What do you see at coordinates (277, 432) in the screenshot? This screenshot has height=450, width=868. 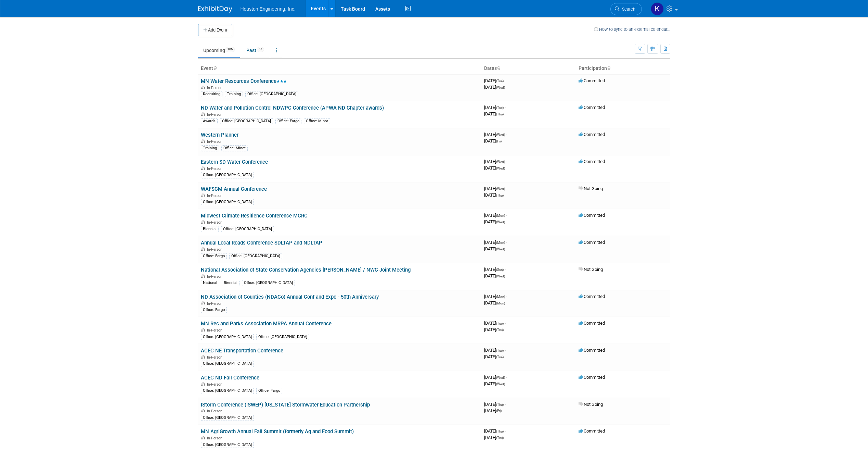 I see `a: MN AgriGrowth Annual Fall Summit (formerly Ag and Food Summit)` at bounding box center [277, 432].